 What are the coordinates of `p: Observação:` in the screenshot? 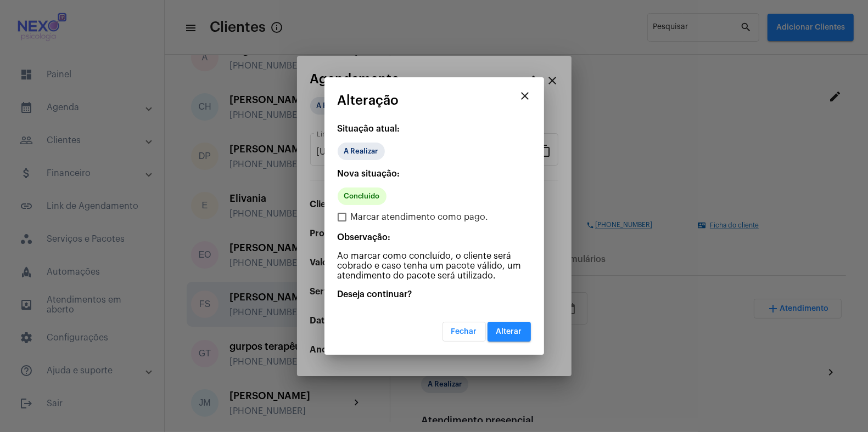 It's located at (434, 238).